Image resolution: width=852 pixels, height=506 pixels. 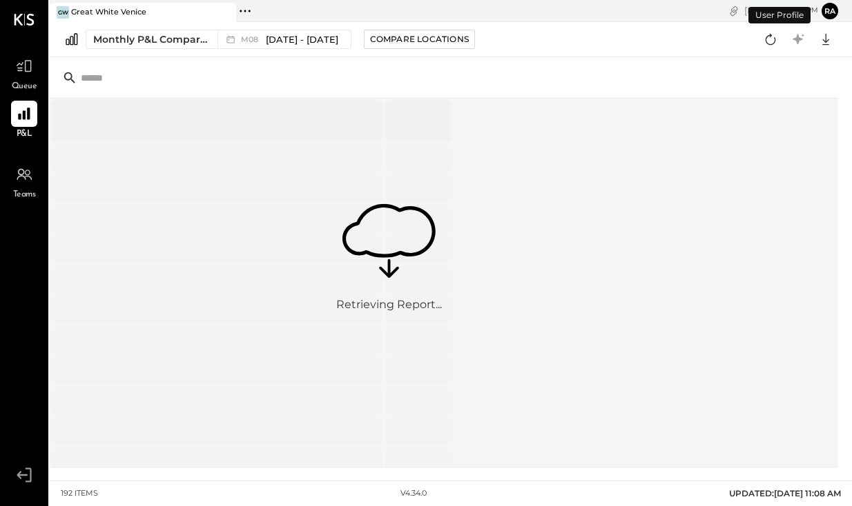 I want to click on div: Great White Venice, so click(x=108, y=12).